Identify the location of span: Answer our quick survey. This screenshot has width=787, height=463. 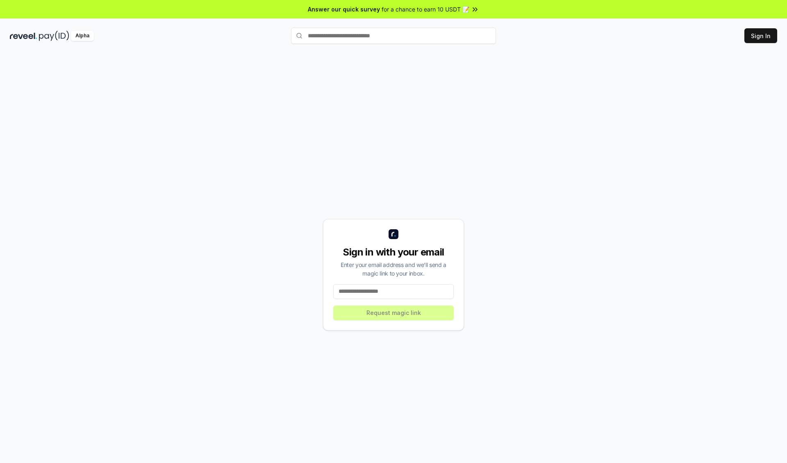
(344, 9).